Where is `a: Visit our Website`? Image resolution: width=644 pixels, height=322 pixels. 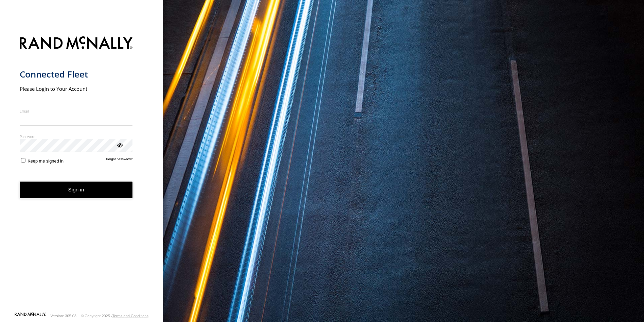
a: Visit our Website is located at coordinates (30, 316).